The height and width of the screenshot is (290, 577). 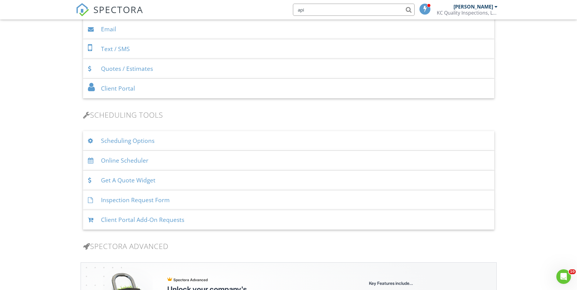 What do you see at coordinates (82, 10) in the screenshot?
I see `img: The Best Home Inspection Software - Spectora` at bounding box center [82, 10].